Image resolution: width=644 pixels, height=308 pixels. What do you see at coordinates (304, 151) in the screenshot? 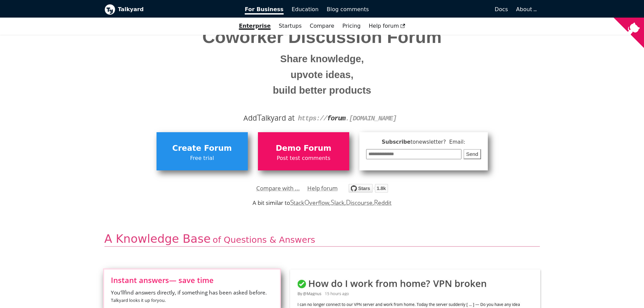
I see `a: Demo ForumPost test comments` at bounding box center [304, 151].